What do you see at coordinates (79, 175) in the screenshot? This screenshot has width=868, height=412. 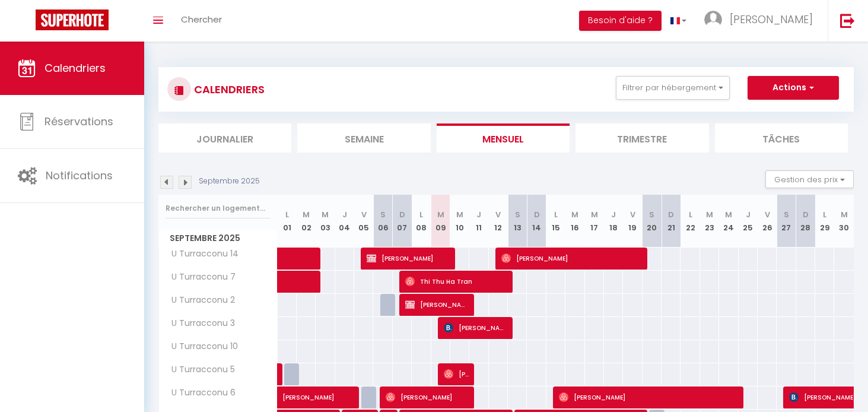 I see `span: Notifications` at bounding box center [79, 175].